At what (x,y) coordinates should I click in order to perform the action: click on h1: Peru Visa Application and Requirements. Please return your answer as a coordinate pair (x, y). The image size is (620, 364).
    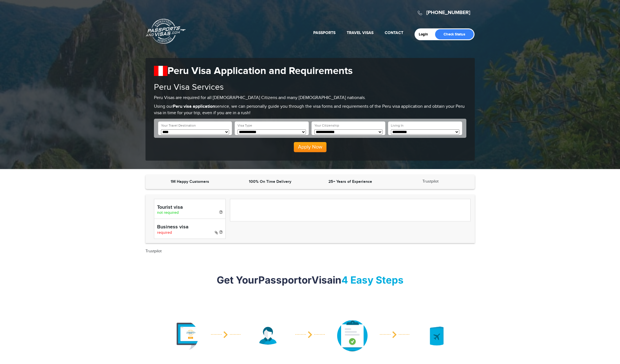
    Looking at the image, I should click on (310, 71).